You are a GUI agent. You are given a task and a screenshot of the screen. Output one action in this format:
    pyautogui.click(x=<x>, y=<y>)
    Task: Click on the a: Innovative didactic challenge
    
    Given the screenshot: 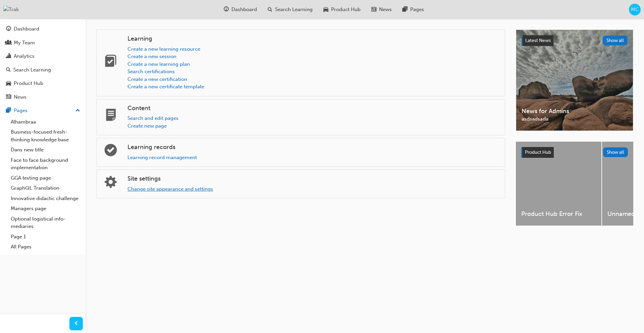 What is the action you would take?
    pyautogui.click(x=45, y=198)
    